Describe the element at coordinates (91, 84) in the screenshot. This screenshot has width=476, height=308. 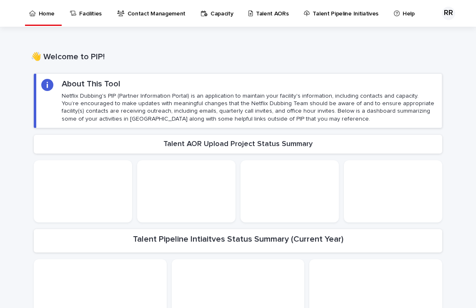
I see `h2: About This Tool` at that location.